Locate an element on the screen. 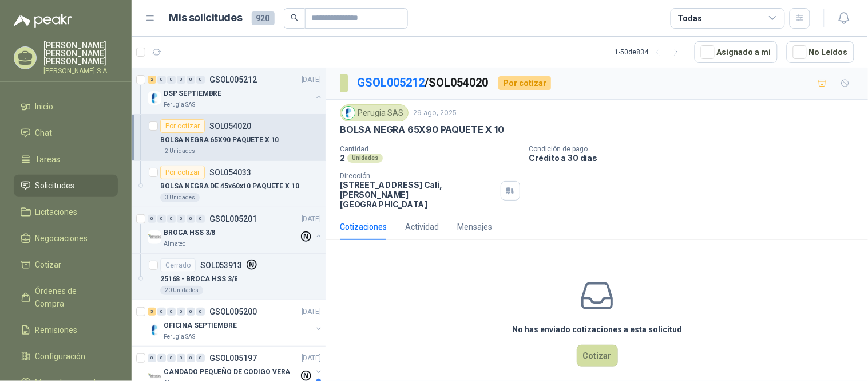 The width and height of the screenshot is (868, 381). p: CANDADO PEQUEÑO DE CODIGO VERA is located at coordinates (227, 372).